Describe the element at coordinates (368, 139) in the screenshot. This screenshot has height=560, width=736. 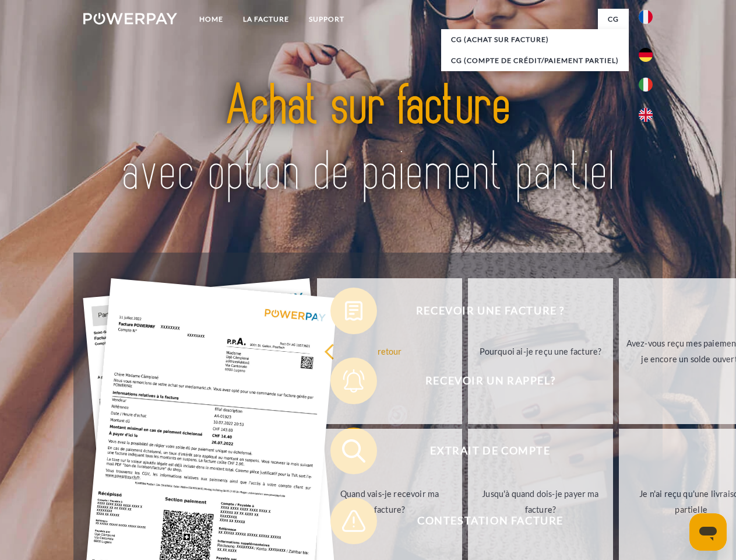
I see `img: title-powerpay_fr.svg` at that location.